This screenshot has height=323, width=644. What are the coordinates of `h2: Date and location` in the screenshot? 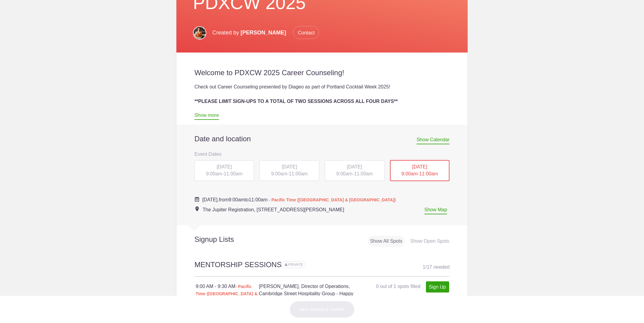 It's located at (322, 139).